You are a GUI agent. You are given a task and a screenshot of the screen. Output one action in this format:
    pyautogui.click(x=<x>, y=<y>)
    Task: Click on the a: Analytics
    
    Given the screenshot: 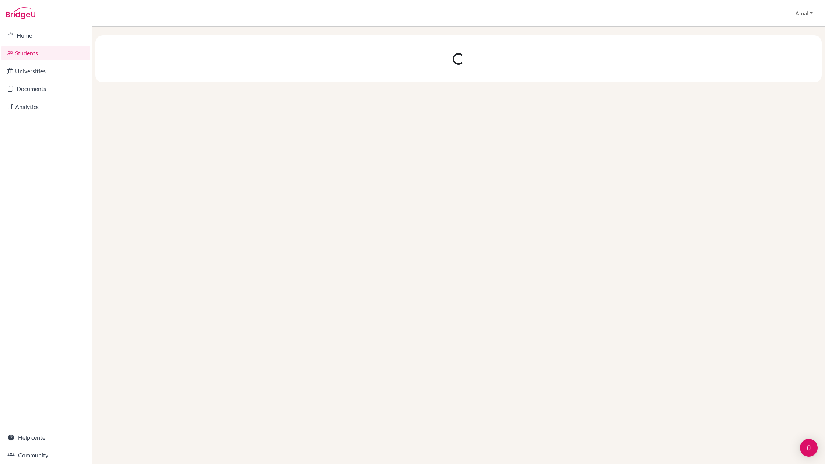 What is the action you would take?
    pyautogui.click(x=46, y=107)
    